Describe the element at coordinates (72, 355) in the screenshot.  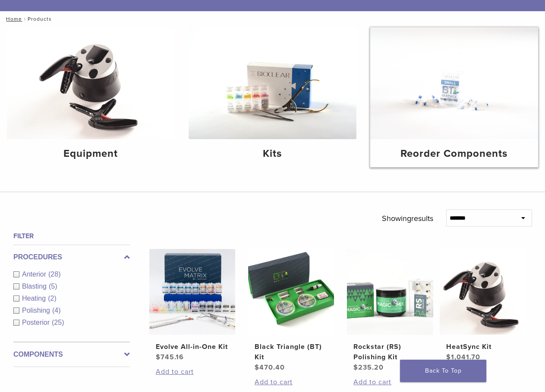
I see `label: Components` at that location.